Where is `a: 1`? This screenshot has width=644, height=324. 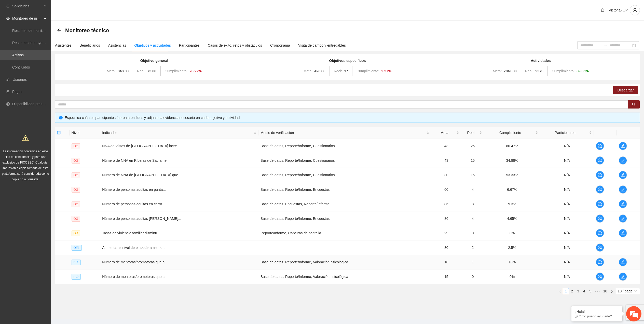 a: 1 is located at coordinates (566, 291).